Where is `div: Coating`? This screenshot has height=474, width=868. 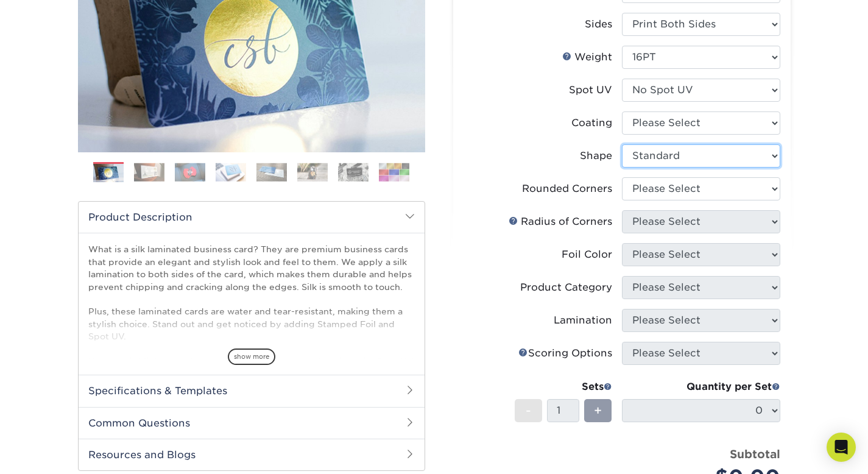 div: Coating is located at coordinates (591, 123).